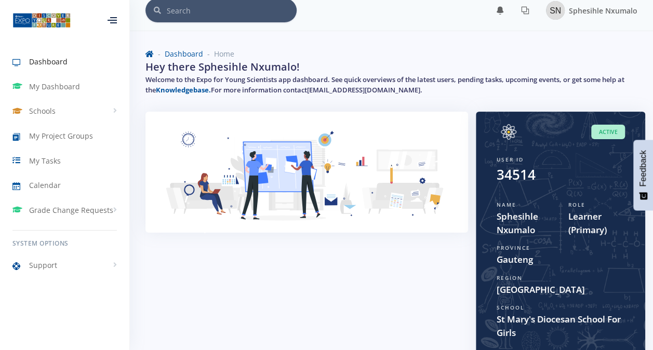  What do you see at coordinates (391, 54) in the screenshot?
I see `nav: breadcrumb` at bounding box center [391, 54].